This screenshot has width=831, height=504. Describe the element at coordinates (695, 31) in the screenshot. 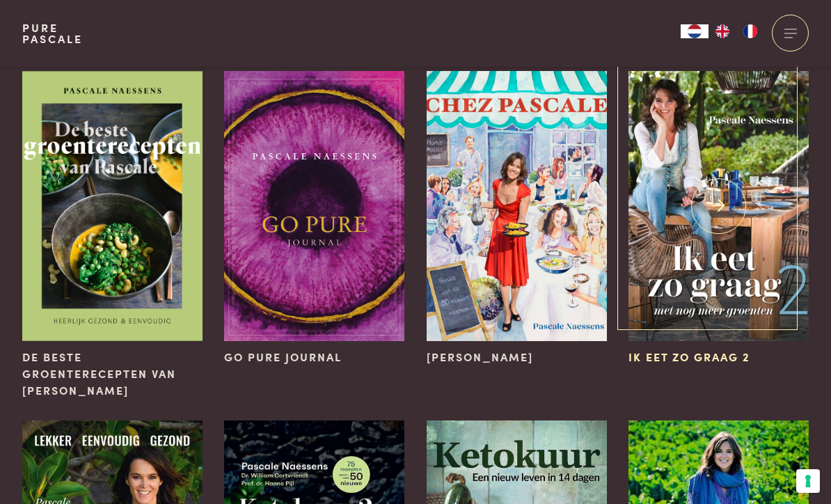

I see `a: NL` at that location.